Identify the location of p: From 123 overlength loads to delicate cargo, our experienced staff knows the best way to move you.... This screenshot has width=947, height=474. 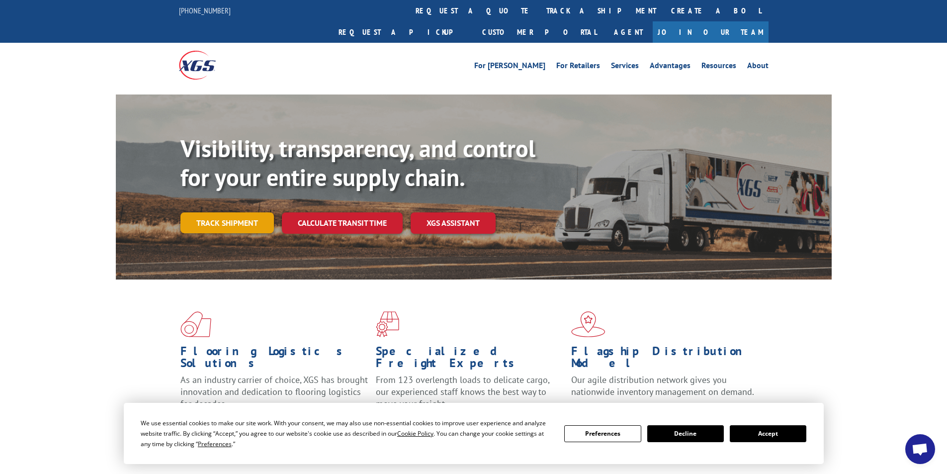
(470, 396).